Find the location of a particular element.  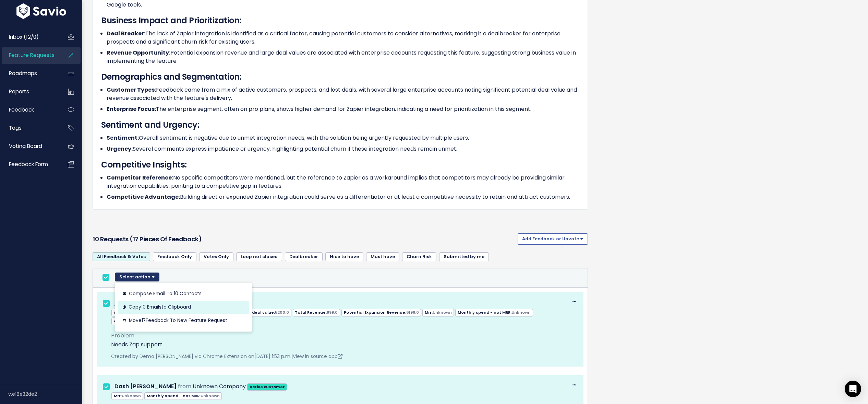

li: Potential expansion revenue and large deal values are associated with enterprise accounts request... is located at coordinates (343, 57).